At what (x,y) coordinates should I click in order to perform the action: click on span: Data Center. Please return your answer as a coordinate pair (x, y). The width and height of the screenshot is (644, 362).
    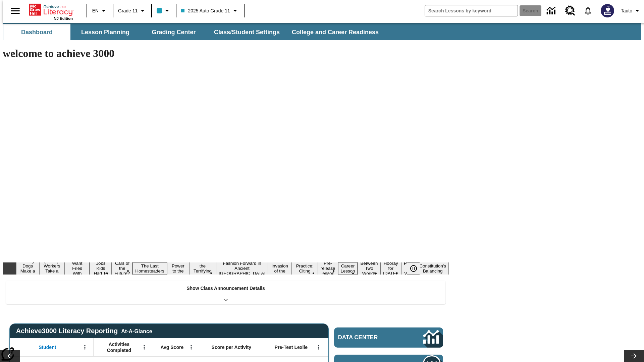
    Looking at the image, I should click on (369, 338).